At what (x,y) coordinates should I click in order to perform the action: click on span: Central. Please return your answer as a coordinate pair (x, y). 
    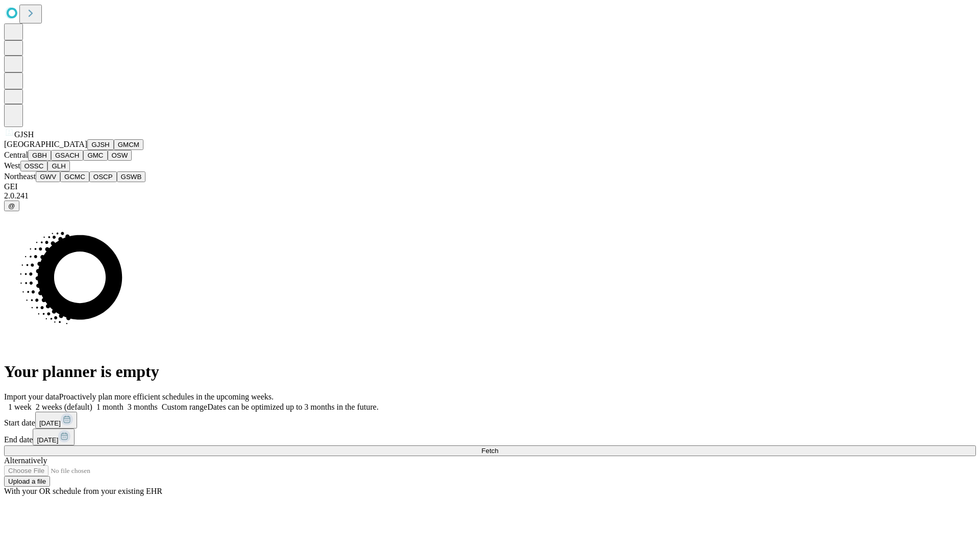
    Looking at the image, I should click on (16, 155).